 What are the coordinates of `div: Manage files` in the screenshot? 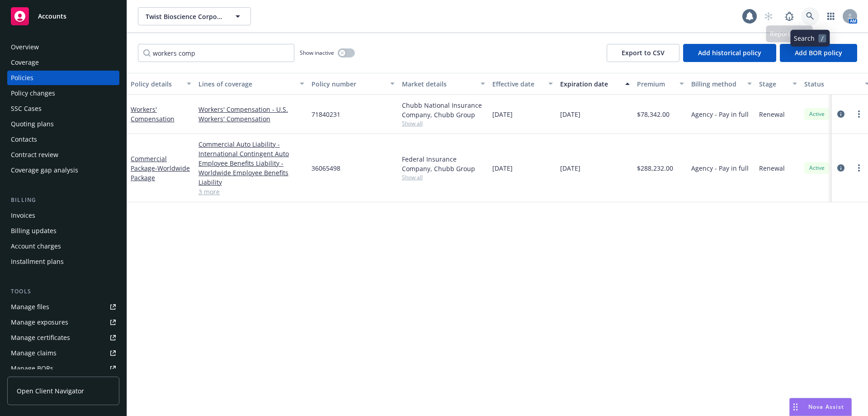 It's located at (30, 307).